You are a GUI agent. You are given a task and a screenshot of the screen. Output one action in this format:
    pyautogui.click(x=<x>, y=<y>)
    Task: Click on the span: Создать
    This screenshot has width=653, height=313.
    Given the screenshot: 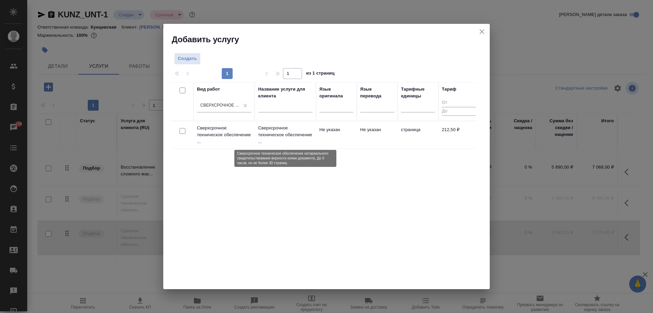 What is the action you would take?
    pyautogui.click(x=187, y=58)
    